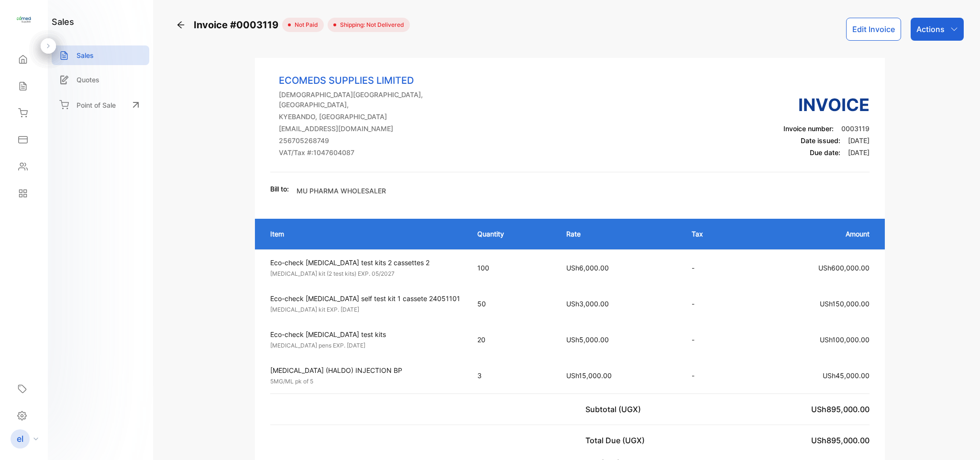 Image resolution: width=980 pixels, height=460 pixels. I want to click on p: Total Due (UGX), so click(617, 440).